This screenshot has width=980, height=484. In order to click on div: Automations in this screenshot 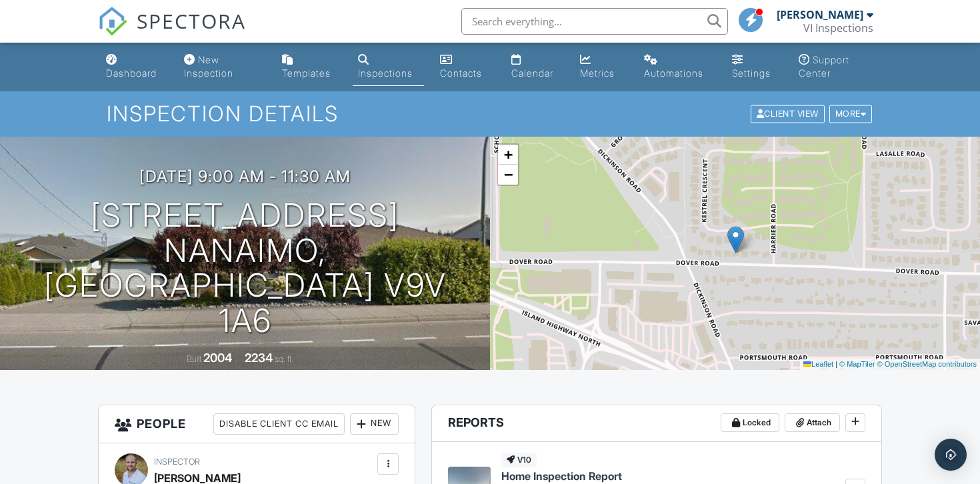, I will do `click(673, 73)`.